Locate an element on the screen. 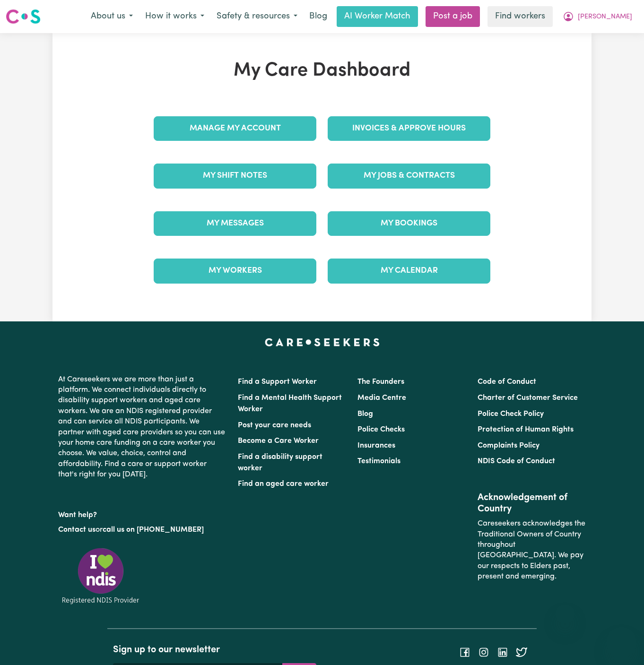 This screenshot has width=644, height=665. a: Find a Mental Health Support Worker is located at coordinates (290, 404).